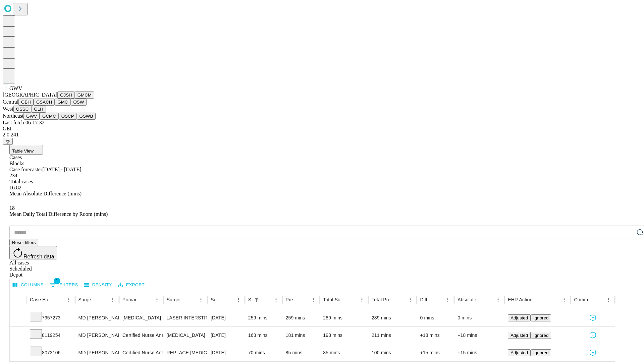 Image resolution: width=644 pixels, height=362 pixels. What do you see at coordinates (26, 169) in the screenshot?
I see `span: Case forecaster` at bounding box center [26, 169].